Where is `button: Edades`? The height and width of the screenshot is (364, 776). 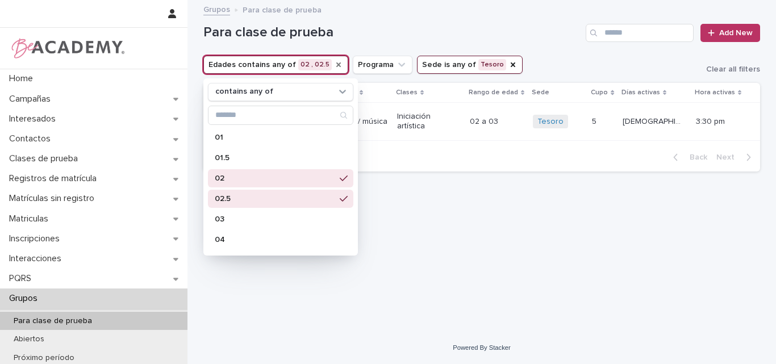 button: Edades is located at coordinates (275, 65).